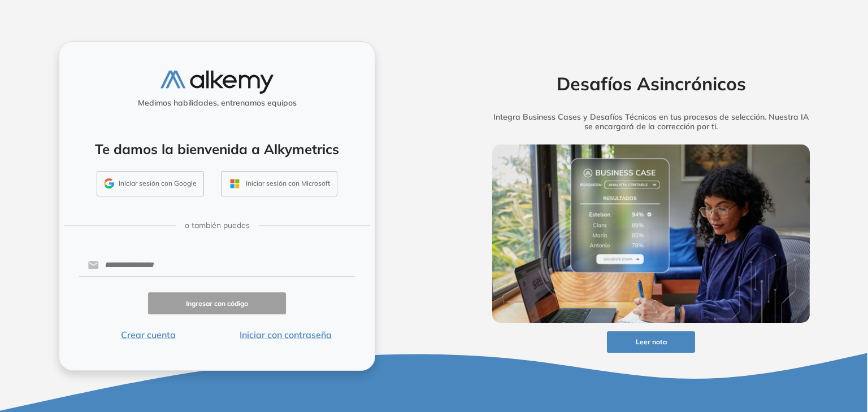 The image size is (868, 412). I want to click on img: OUTLOOK_ICON, so click(235, 183).